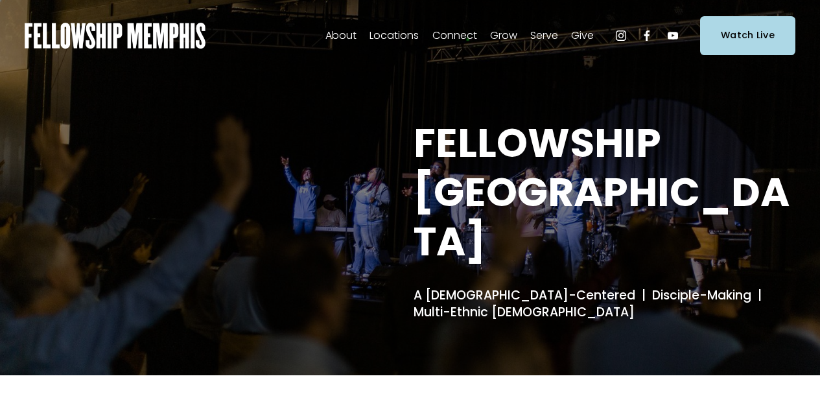 This screenshot has height=409, width=820. I want to click on span: Serve, so click(544, 36).